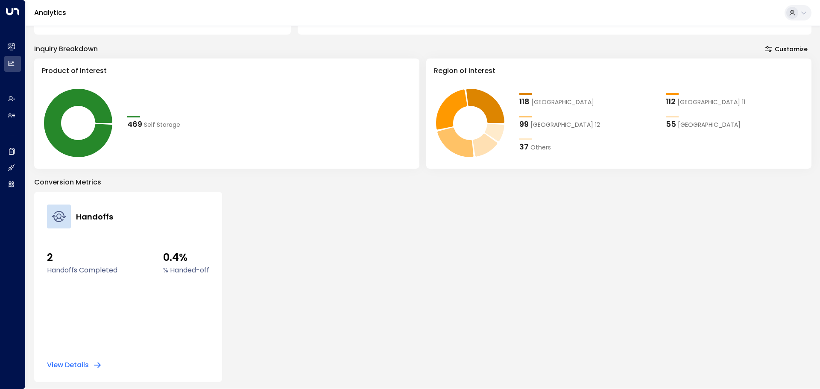 This screenshot has width=820, height=389. Describe the element at coordinates (711, 102) in the screenshot. I see `span: Dublin 11` at that location.